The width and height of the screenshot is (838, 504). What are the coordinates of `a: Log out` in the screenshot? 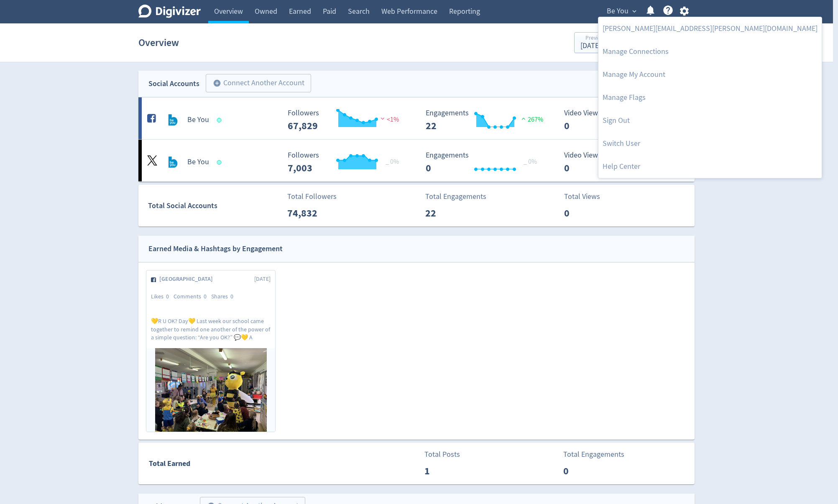 It's located at (710, 120).